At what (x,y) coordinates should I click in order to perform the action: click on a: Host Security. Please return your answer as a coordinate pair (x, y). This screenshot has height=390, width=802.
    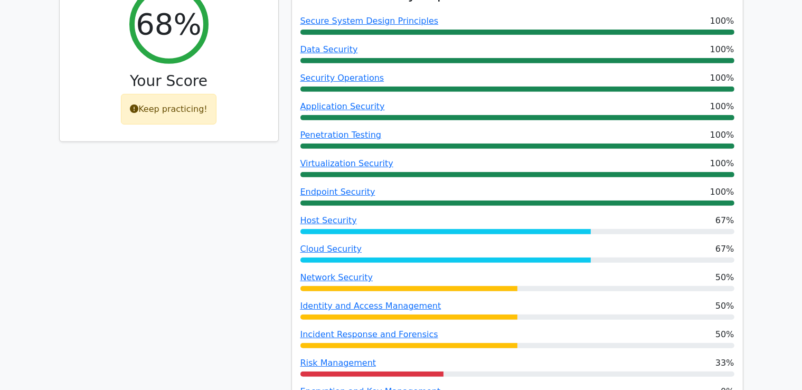
    Looking at the image, I should click on (328, 220).